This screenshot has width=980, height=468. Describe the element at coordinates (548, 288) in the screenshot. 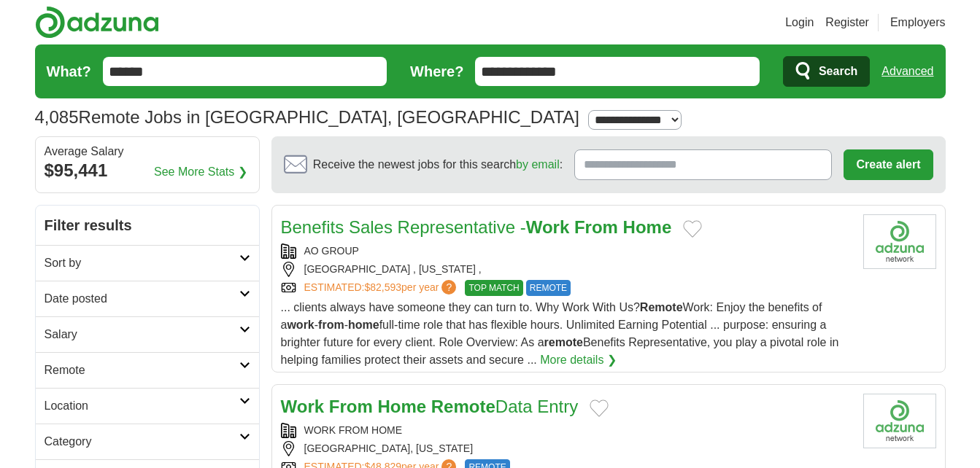

I see `span: REMOTE` at that location.